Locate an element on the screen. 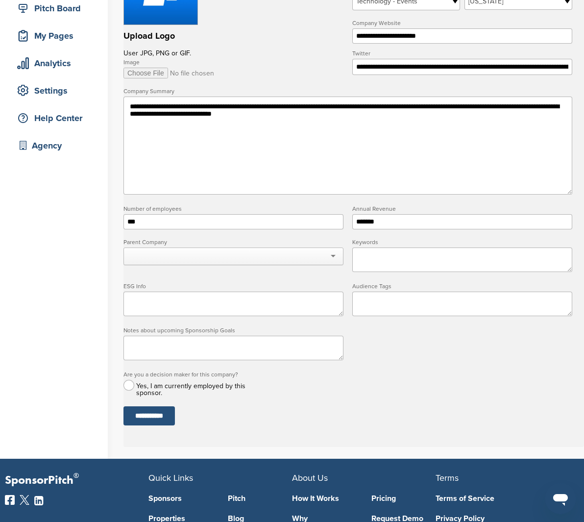 Image resolution: width=584 pixels, height=522 pixels. p: SponsorPitch is located at coordinates (76, 480).